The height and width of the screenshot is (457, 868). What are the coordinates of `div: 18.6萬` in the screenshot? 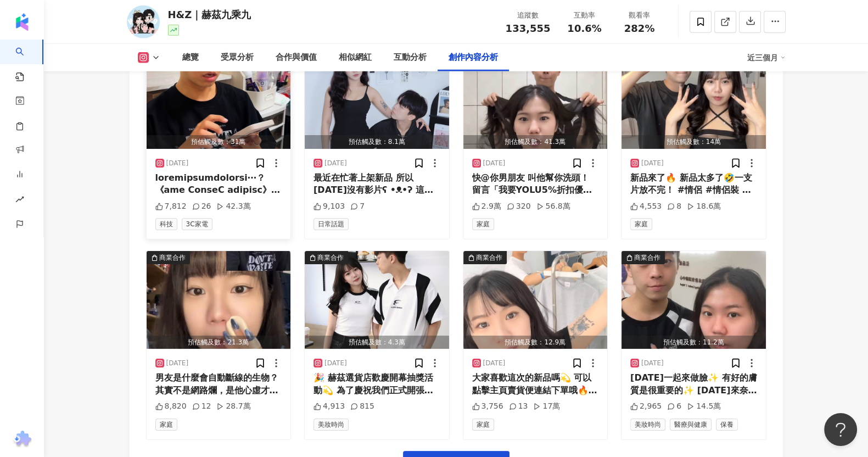 It's located at (704, 206).